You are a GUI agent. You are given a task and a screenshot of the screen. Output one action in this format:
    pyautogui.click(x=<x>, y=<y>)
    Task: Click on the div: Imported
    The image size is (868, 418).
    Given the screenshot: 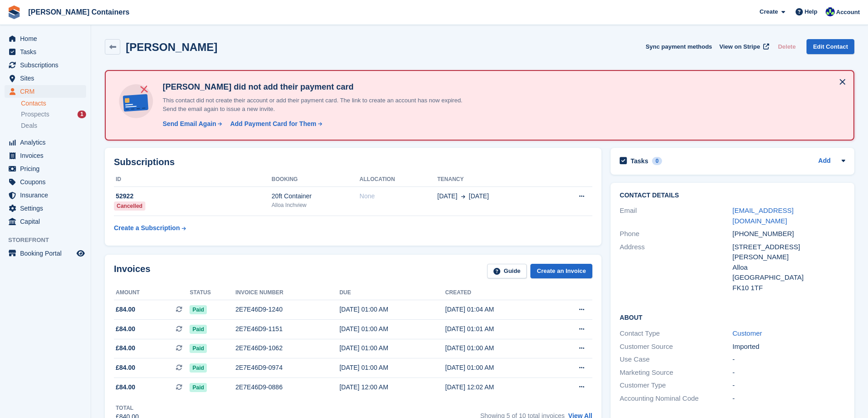 What is the action you would take?
    pyautogui.click(x=789, y=347)
    